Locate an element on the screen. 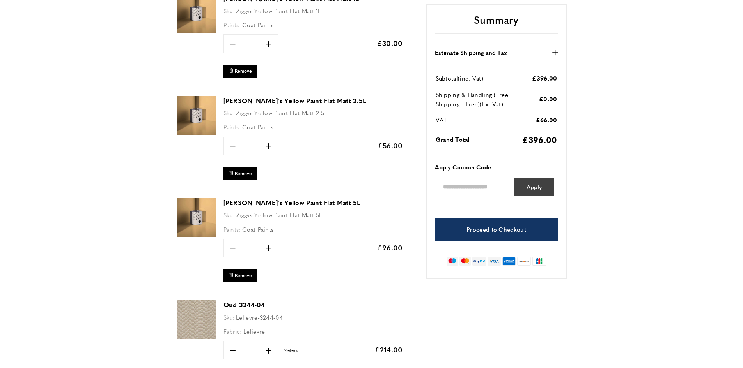 The height and width of the screenshot is (368, 743). span: Meters is located at coordinates (289, 350).